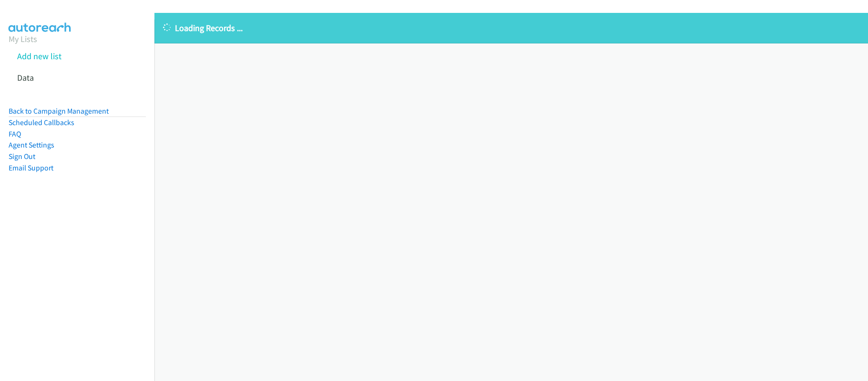 The height and width of the screenshot is (381, 868). What do you see at coordinates (41, 122) in the screenshot?
I see `a: Scheduled Callbacks` at bounding box center [41, 122].